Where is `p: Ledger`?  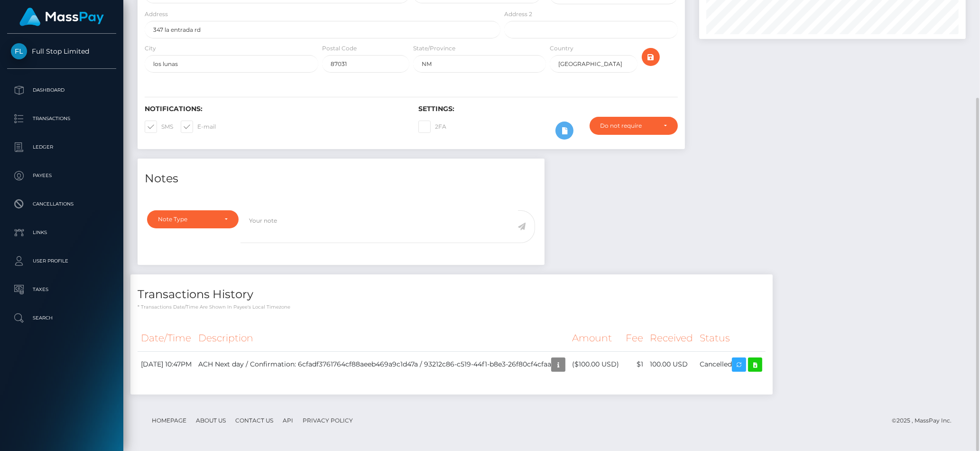 p: Ledger is located at coordinates (61, 147).